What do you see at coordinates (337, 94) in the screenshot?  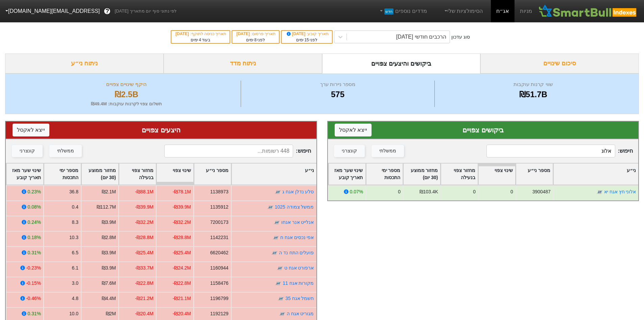 I see `div: 575` at bounding box center [337, 94].